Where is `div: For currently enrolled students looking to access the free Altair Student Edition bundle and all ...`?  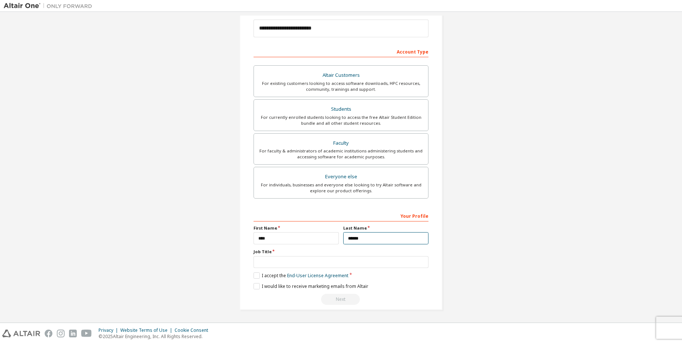 div: For currently enrolled students looking to access the free Altair Student Edition bundle and all ... is located at coordinates (341, 120).